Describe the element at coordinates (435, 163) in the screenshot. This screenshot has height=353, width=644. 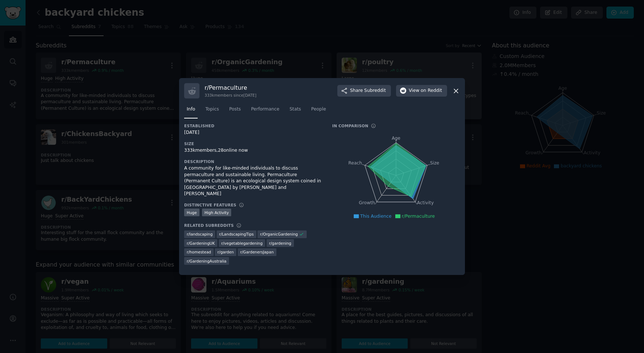
I see `tspan: Size` at that location.